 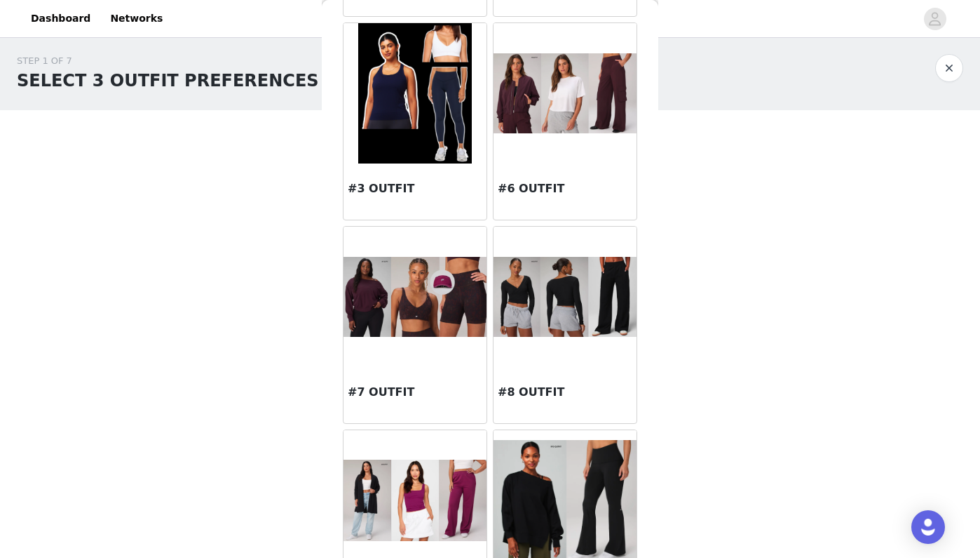 What do you see at coordinates (415, 189) in the screenshot?
I see `h3: #3 OUTFIT` at bounding box center [415, 189].